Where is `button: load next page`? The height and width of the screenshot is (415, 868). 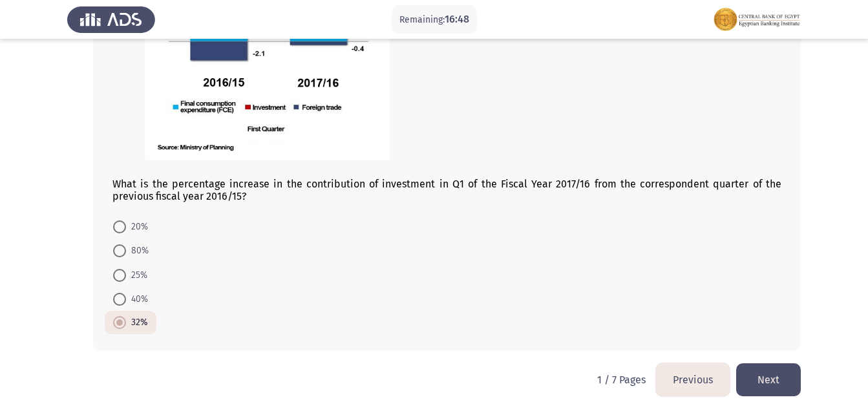
button: load next page is located at coordinates (769, 379).